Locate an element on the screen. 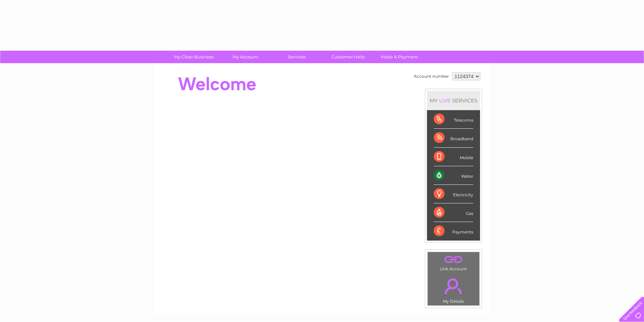  div: Payments is located at coordinates (453, 231).